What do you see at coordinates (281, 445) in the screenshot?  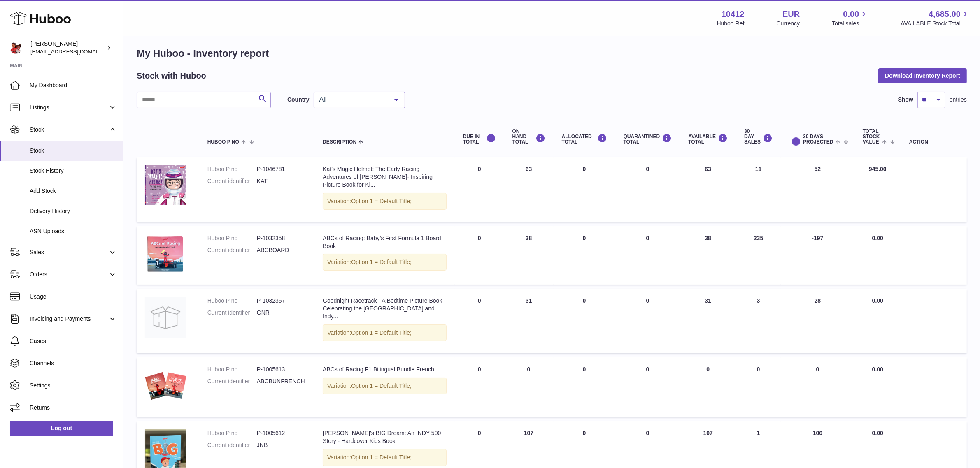 I see `dd: JNB` at bounding box center [281, 445].